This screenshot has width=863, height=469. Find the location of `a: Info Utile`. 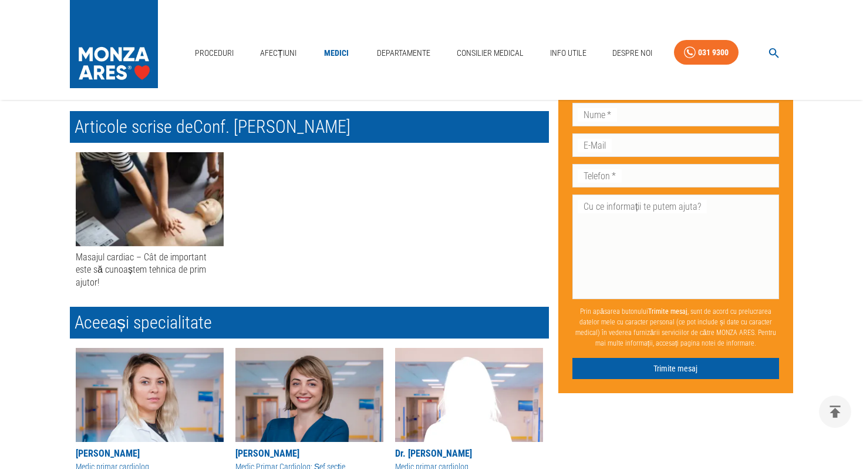

a: Info Utile is located at coordinates (568, 53).